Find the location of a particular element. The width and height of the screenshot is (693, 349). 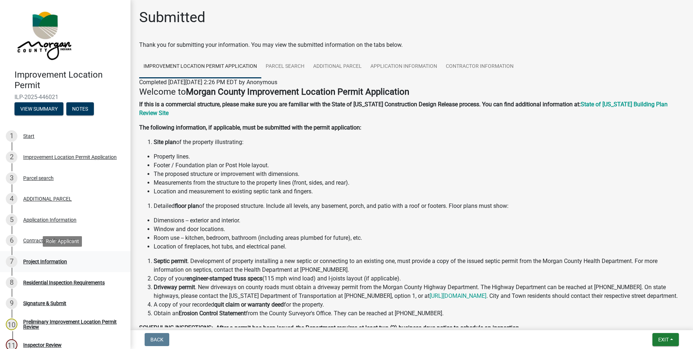

div: Project Information is located at coordinates (45, 261).